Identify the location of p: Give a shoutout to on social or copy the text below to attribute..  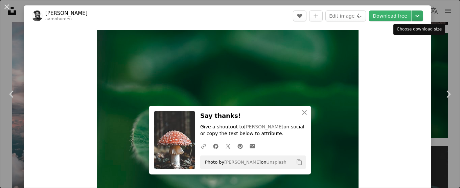
(253, 130).